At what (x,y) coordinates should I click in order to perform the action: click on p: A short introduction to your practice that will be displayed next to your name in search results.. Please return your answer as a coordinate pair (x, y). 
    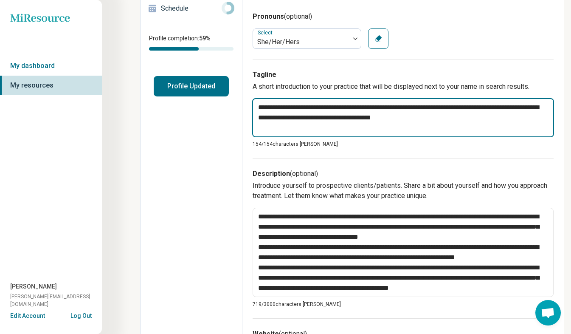
    Looking at the image, I should click on (403, 87).